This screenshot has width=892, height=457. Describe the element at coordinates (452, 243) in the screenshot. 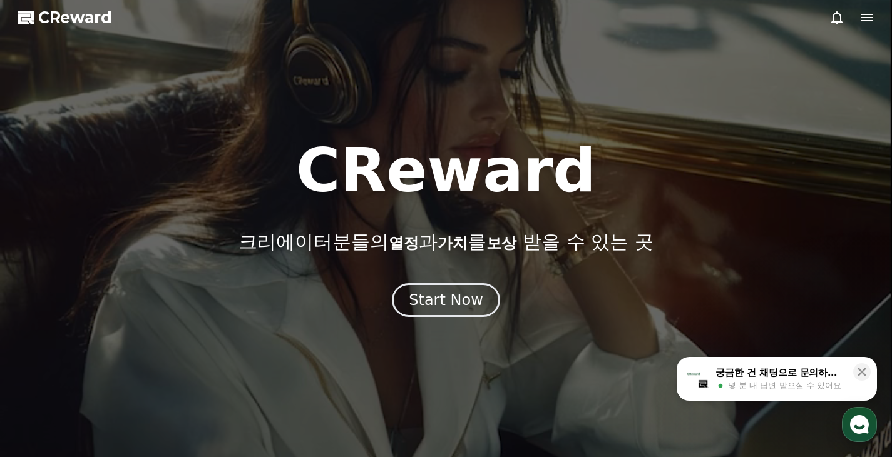

I see `span: 가치` at that location.